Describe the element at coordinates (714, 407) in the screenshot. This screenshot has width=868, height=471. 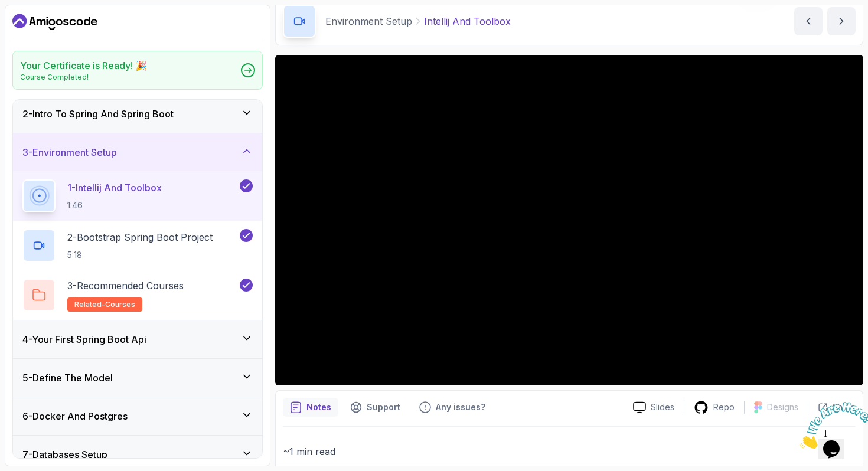
I see `a: Repo` at that location.